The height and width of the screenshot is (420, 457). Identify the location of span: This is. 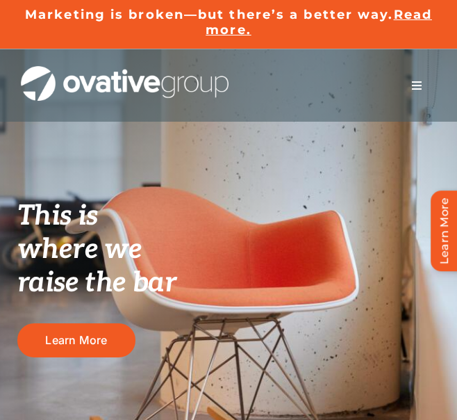
(58, 216).